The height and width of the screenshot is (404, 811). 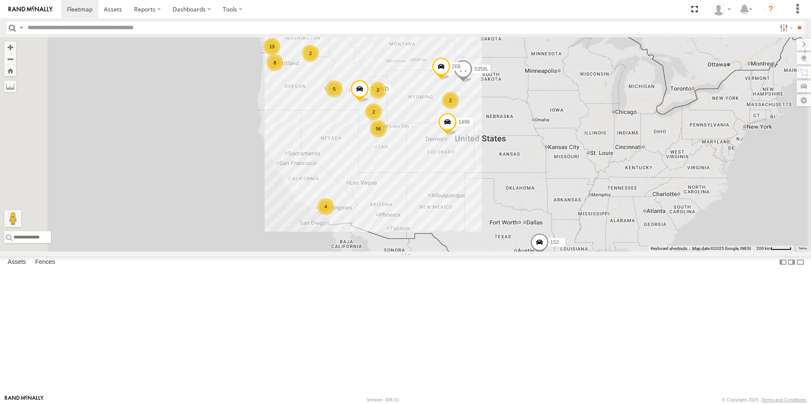 What do you see at coordinates (464, 123) in the screenshot?
I see `span: 1496` at bounding box center [464, 123].